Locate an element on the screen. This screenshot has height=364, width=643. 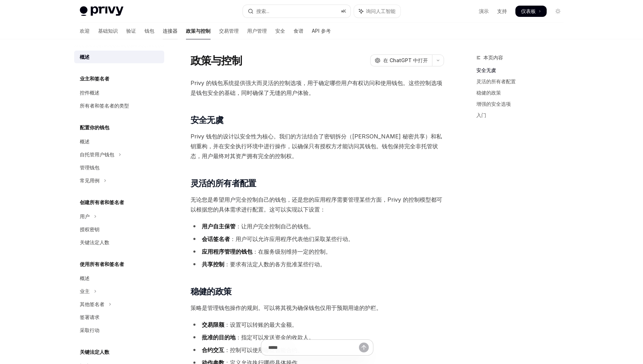
a: 验证 is located at coordinates (131, 31).